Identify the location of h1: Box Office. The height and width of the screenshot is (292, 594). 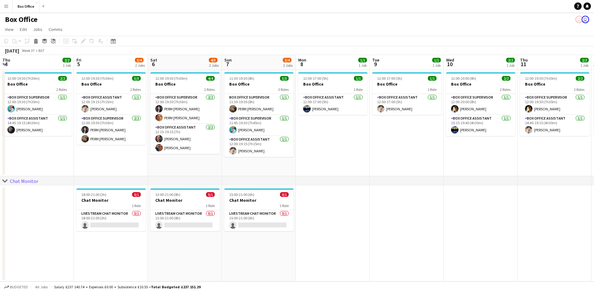
(21, 19).